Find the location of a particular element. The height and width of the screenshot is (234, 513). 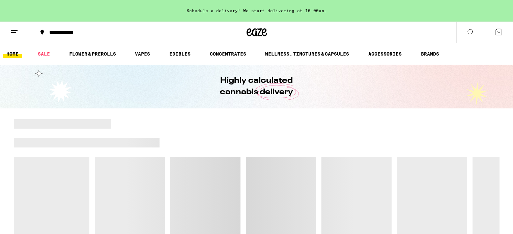

h1: Highly calculated cannabis delivery is located at coordinates (256, 87).